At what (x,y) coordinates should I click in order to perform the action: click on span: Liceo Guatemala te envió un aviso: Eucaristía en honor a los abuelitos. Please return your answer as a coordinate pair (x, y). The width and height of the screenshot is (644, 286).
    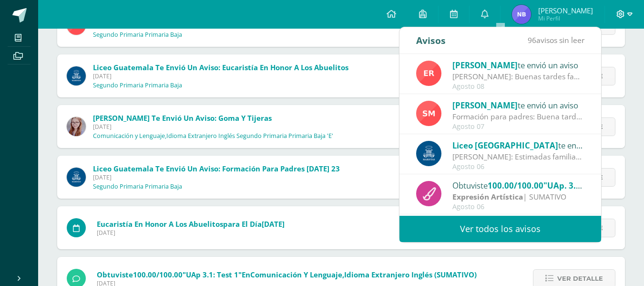
    Looking at the image, I should click on (221, 67).